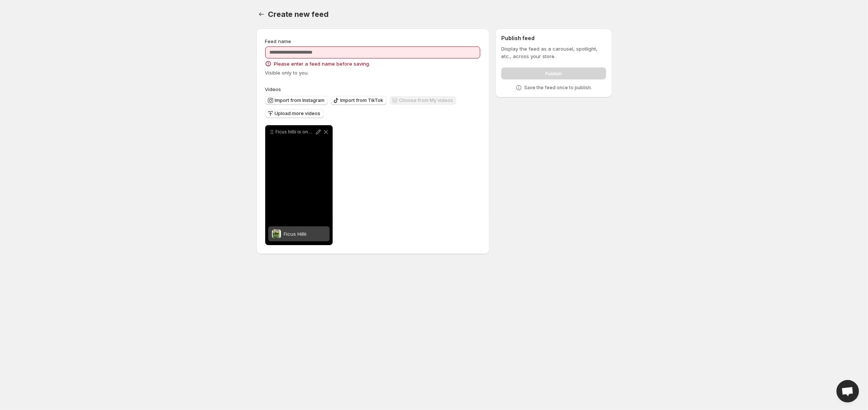 Image resolution: width=868 pixels, height=410 pixels. I want to click on span: Videos, so click(273, 89).